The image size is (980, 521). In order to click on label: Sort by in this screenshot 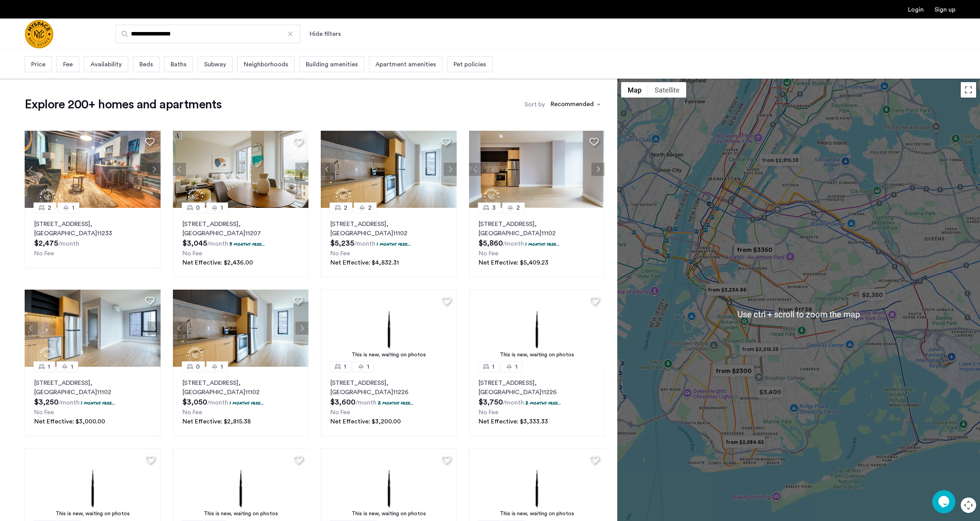, I will do `click(534, 104)`.